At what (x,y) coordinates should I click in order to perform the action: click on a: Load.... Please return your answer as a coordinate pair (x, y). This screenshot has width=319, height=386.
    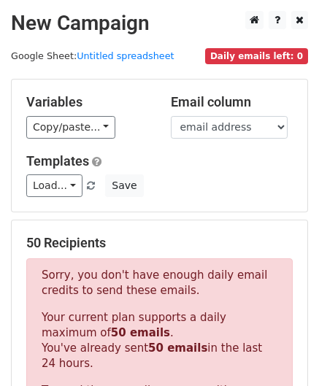
    Looking at the image, I should click on (54, 186).